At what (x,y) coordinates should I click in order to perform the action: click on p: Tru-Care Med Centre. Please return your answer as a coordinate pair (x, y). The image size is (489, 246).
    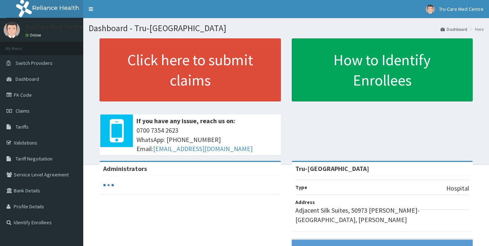
    Looking at the image, I should click on (54, 27).